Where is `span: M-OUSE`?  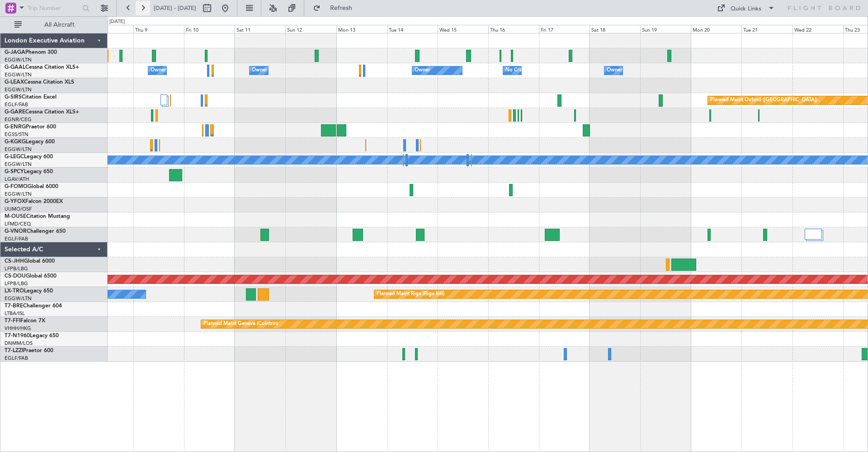 span: M-OUSE is located at coordinates (16, 216).